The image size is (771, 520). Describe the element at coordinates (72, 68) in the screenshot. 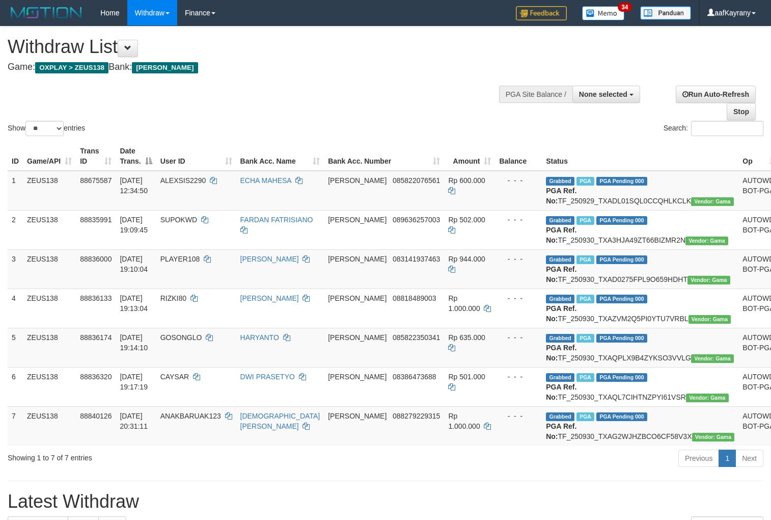

I see `span: OXPLAY > ZEUS138` at that location.